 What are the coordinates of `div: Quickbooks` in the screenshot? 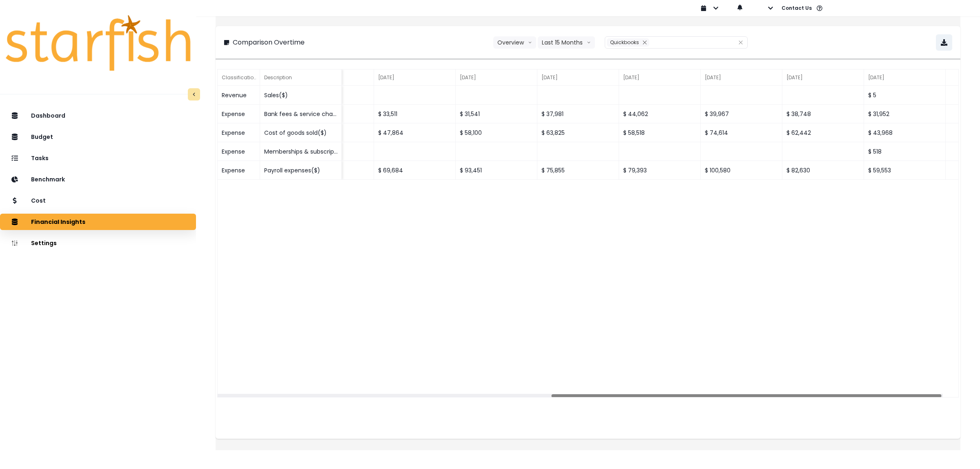 It's located at (628, 42).